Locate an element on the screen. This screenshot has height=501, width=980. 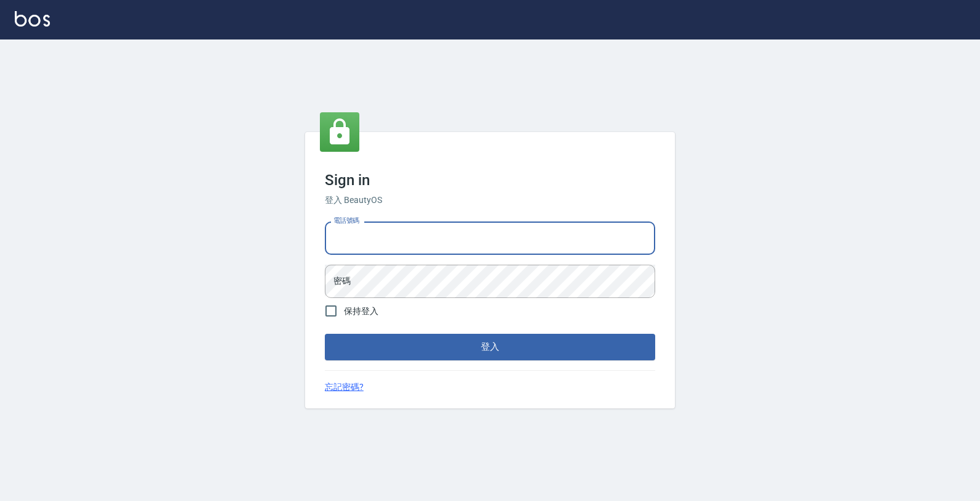
h3: Sign in is located at coordinates (490, 180).